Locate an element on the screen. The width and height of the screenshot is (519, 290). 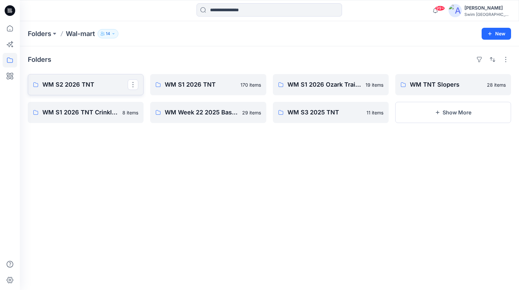
p: WM S1 2026 TNT Crinkle Rack is located at coordinates (80, 113).